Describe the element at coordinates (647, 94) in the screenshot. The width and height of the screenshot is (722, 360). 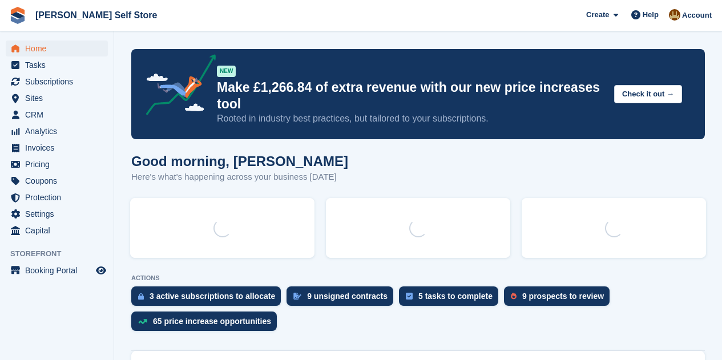
I see `button: Check it out →` at that location.